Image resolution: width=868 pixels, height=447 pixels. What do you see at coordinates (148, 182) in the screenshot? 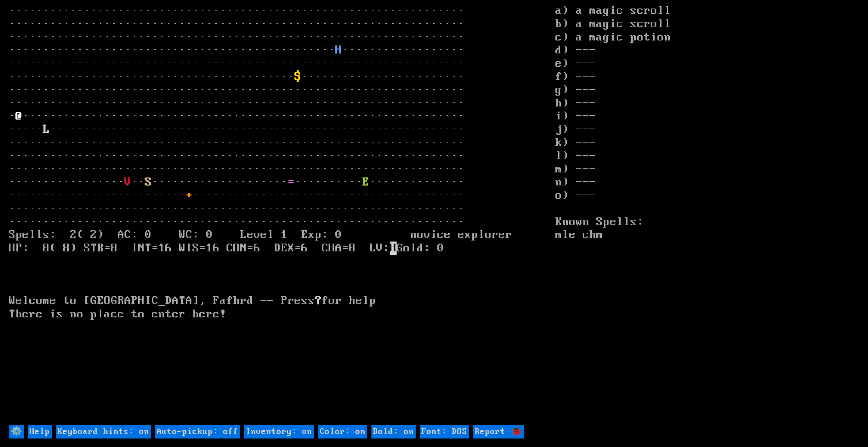
I see `font: S` at bounding box center [148, 182].